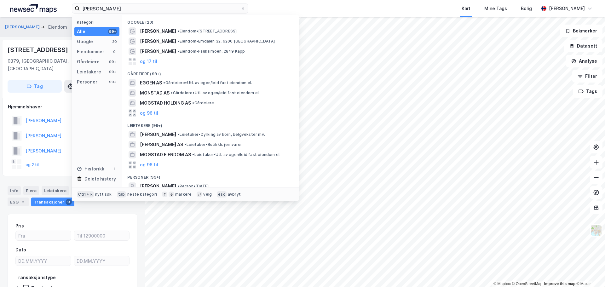  Describe the element at coordinates (88, 62) in the screenshot. I see `div: Gårdeiere` at that location.